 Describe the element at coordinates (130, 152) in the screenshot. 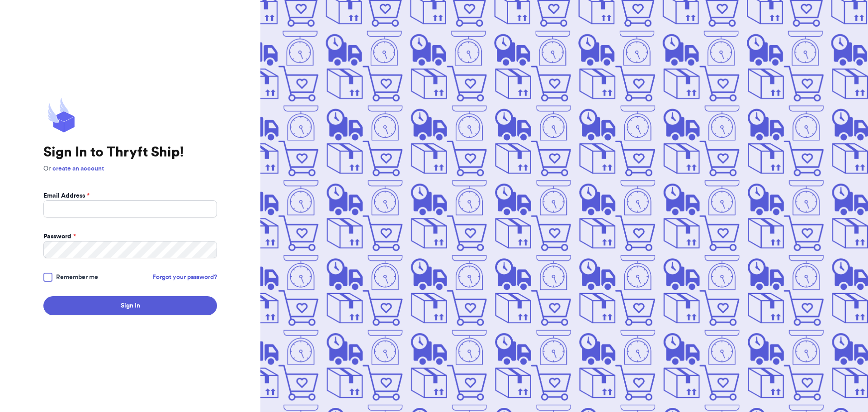

I see `h1: Sign In to Thryft Ship!` at that location.